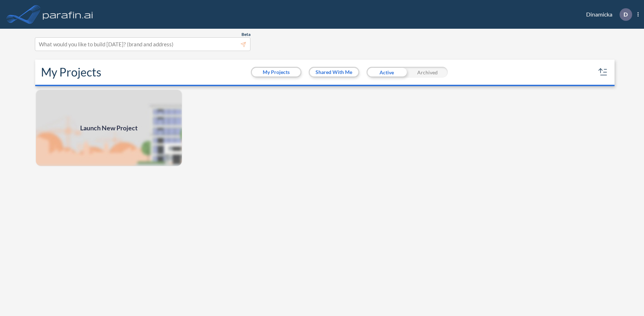  I want to click on a: Launch New Project, so click(109, 128).